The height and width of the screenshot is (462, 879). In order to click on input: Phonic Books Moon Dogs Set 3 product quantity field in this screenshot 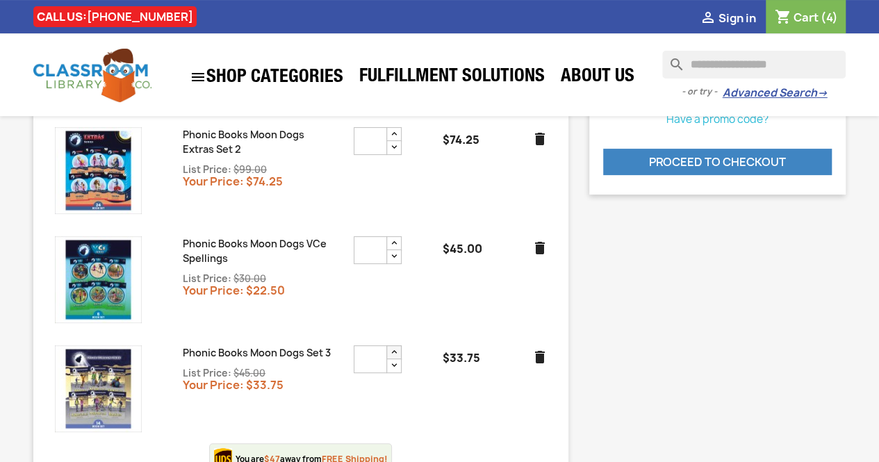, I will do `click(370, 359)`.